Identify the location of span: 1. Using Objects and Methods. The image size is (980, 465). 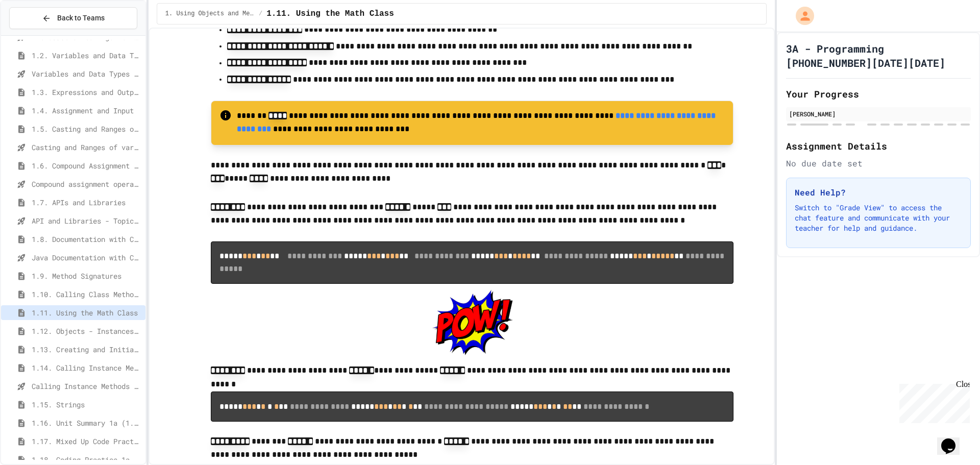
(210, 14).